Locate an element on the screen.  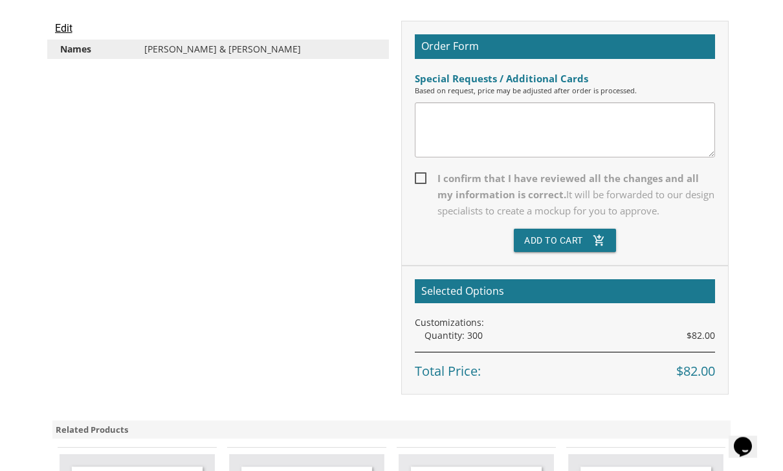
div: Special Requests / Additional Cards is located at coordinates (565, 79).